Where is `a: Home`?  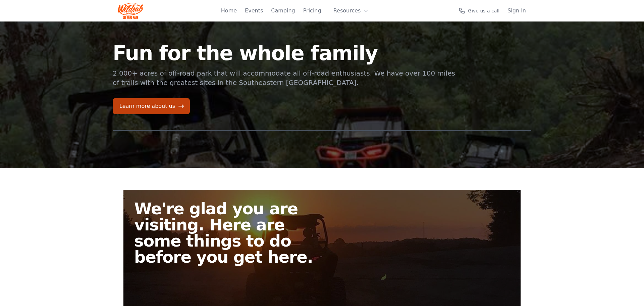 a: Home is located at coordinates (228, 11).